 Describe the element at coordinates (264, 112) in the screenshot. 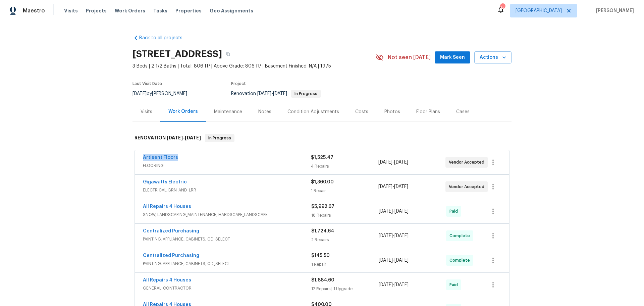

I see `div: Notes` at that location.